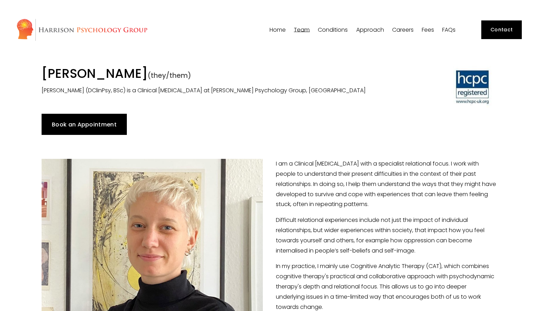 Image resolution: width=538 pixels, height=311 pixels. What do you see at coordinates (370, 30) in the screenshot?
I see `span: Approach` at bounding box center [370, 30].